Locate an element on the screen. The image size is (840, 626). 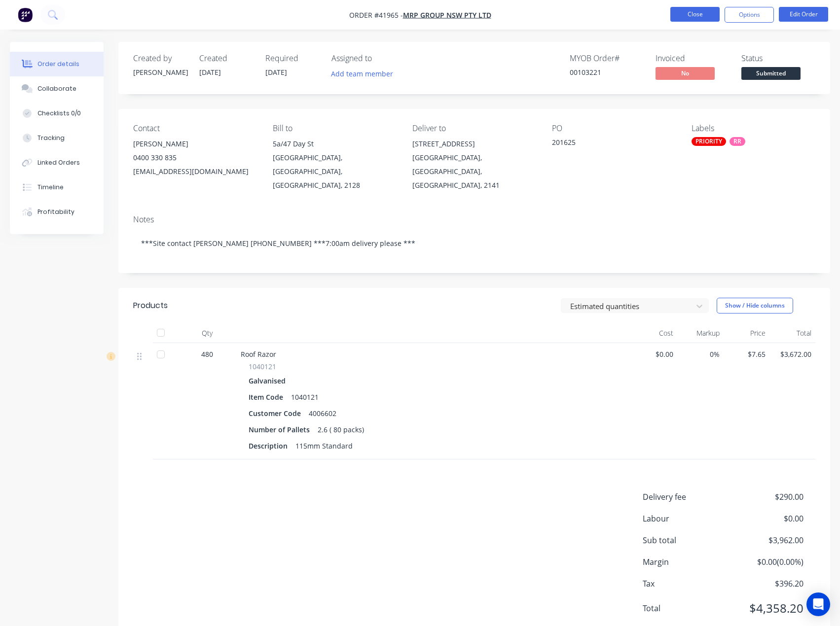
div: Open Intercom Messenger is located at coordinates (818, 604).